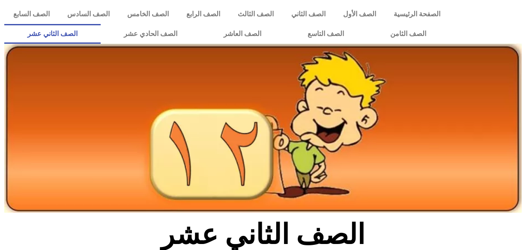  I want to click on a: الصف العاشر, so click(243, 34).